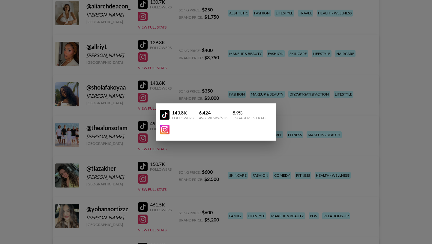 The height and width of the screenshot is (244, 432). Describe the element at coordinates (183, 118) in the screenshot. I see `div: Followers` at that location.